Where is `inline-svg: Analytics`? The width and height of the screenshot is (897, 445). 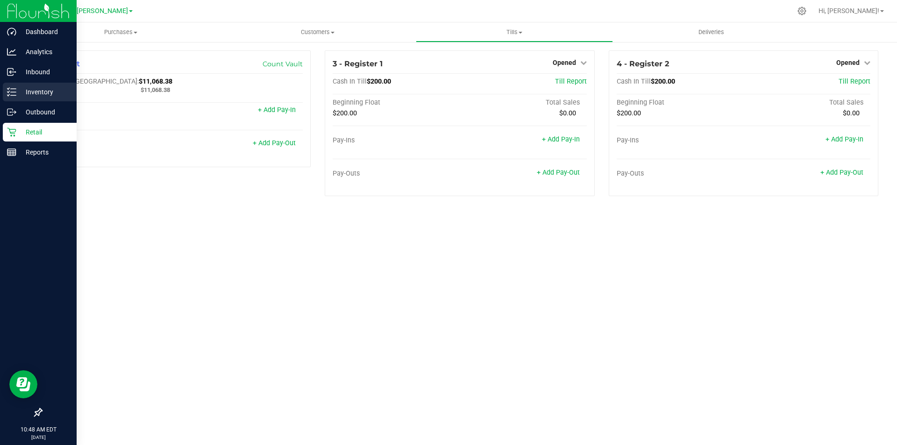 inline-svg: Analytics is located at coordinates (12, 52).